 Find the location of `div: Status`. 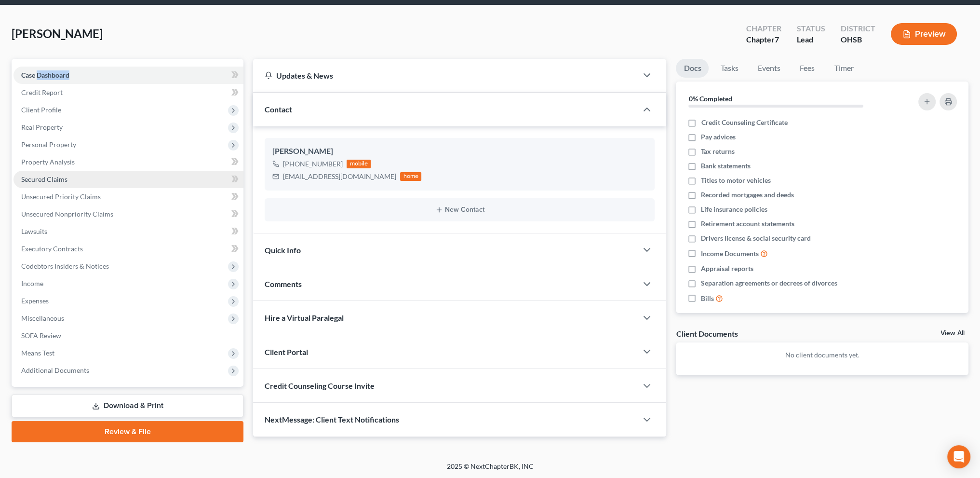

div: Status is located at coordinates (811, 28).